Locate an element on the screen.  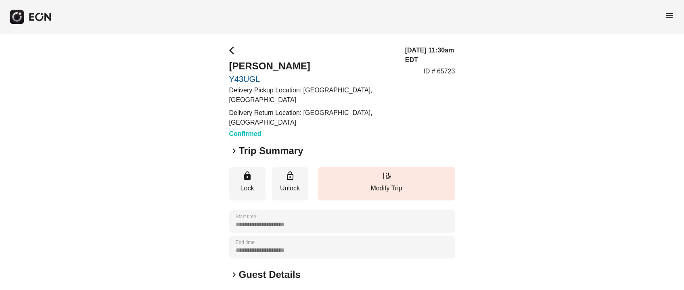
h3: Confirmed is located at coordinates (312, 134).